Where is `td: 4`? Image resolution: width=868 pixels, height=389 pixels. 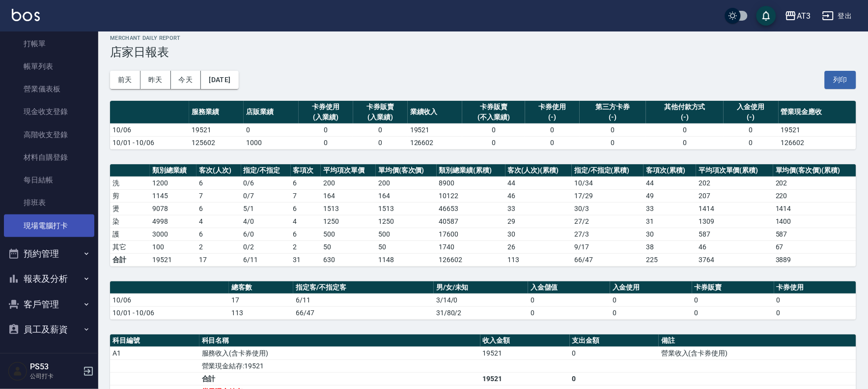 td: 4 is located at coordinates (306, 221).